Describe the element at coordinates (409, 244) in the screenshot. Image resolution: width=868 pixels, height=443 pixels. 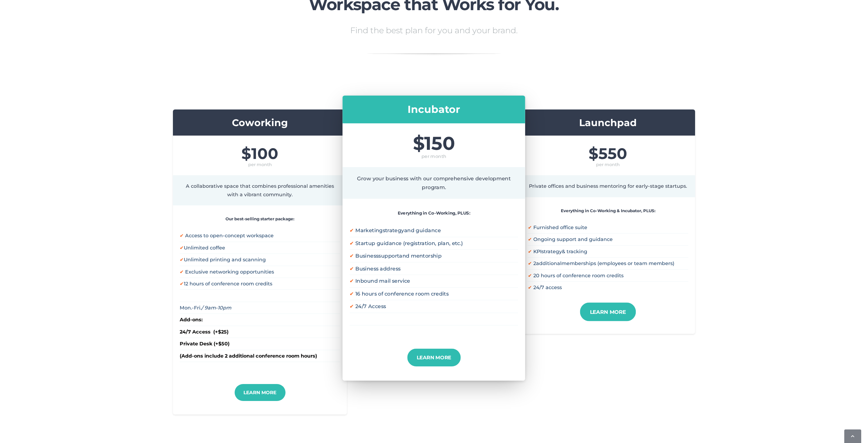
I see `span: Startup guidance (registration, plan, etc.)` at that location.